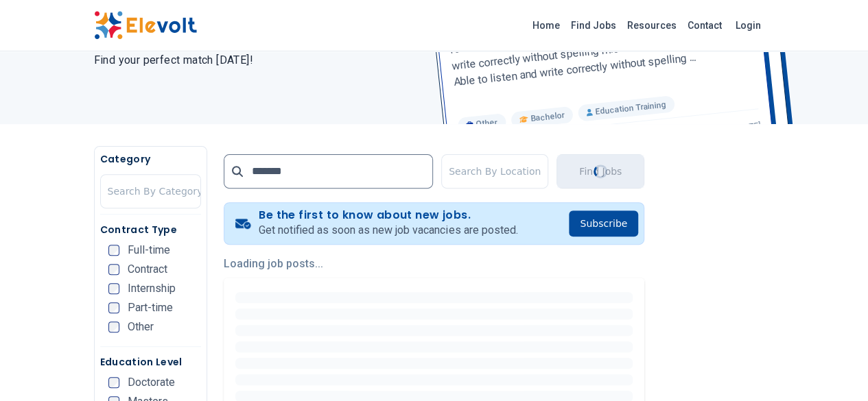 Image resolution: width=868 pixels, height=401 pixels. Describe the element at coordinates (148, 270) in the screenshot. I see `span: Contract` at that location.